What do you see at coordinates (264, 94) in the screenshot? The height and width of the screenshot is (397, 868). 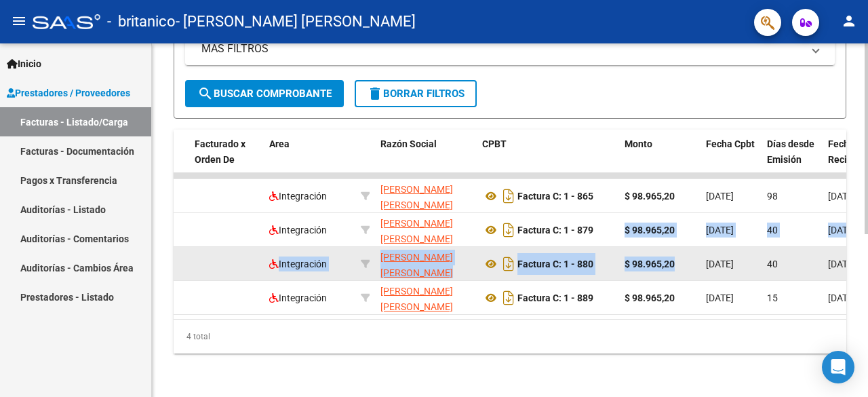 I see `button: Buscar Comprobante` at bounding box center [264, 94].